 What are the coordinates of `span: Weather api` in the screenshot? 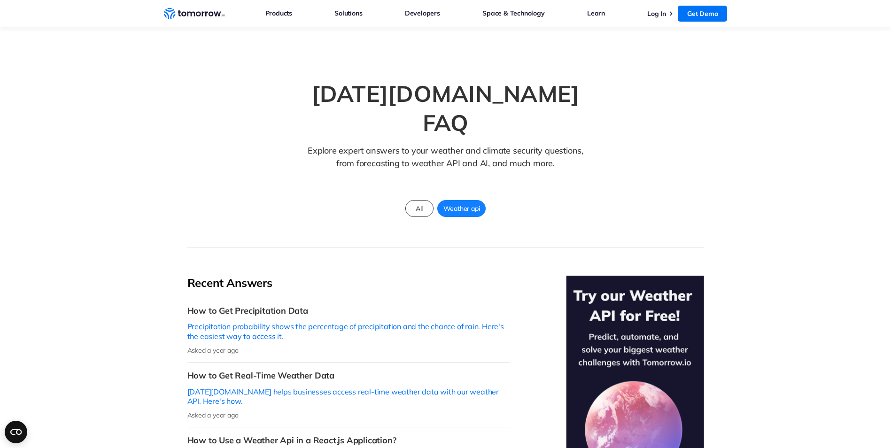 It's located at (462, 209).